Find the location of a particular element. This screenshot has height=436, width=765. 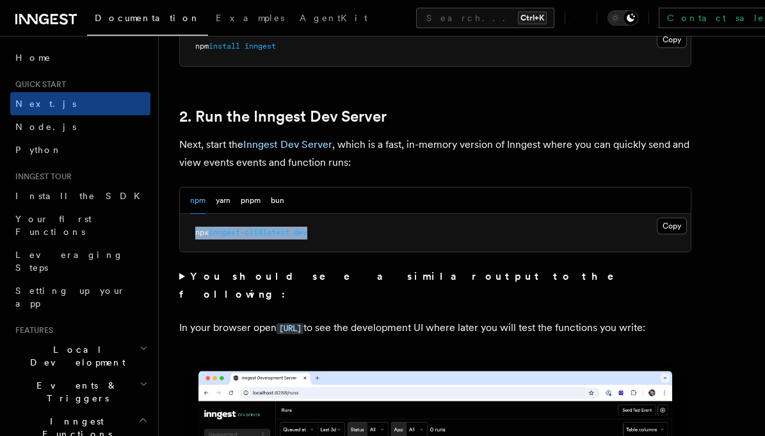

span: npx is located at coordinates (202, 232).